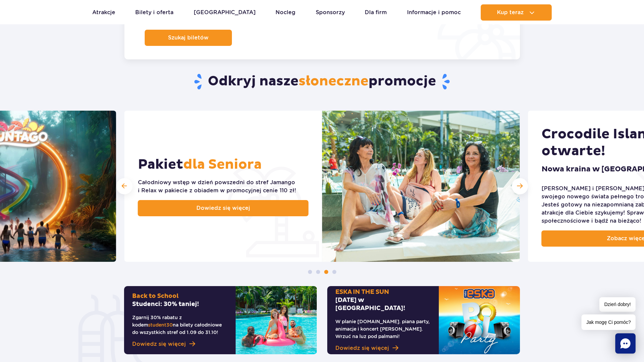 The image size is (644, 362). Describe the element at coordinates (276, 321) in the screenshot. I see `img: Back to SchoolStudenci: 30% taniej!` at that location.